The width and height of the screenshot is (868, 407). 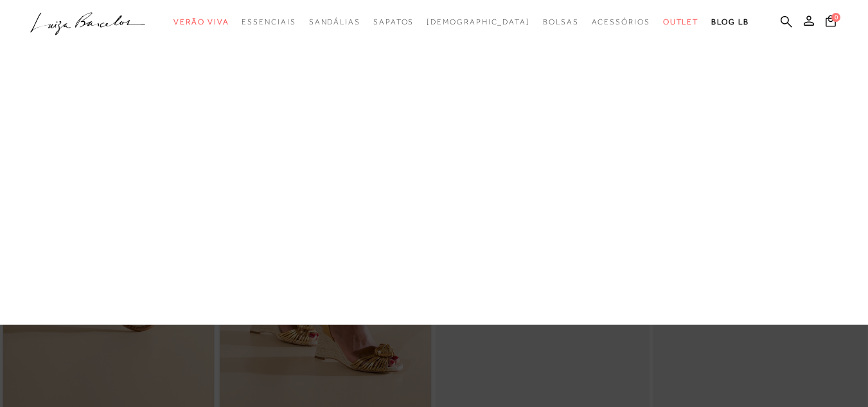 I want to click on a: noSubCategoriesText, so click(x=478, y=22).